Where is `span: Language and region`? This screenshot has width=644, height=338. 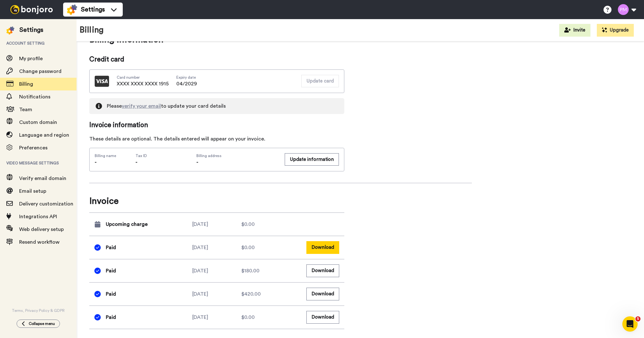 span: Language and region is located at coordinates (44, 135).